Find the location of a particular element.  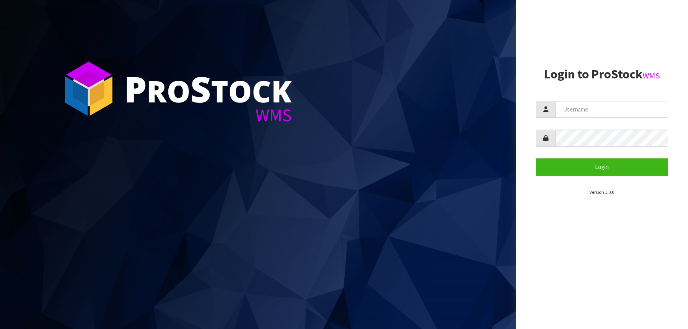

div: ro tock is located at coordinates (208, 89).